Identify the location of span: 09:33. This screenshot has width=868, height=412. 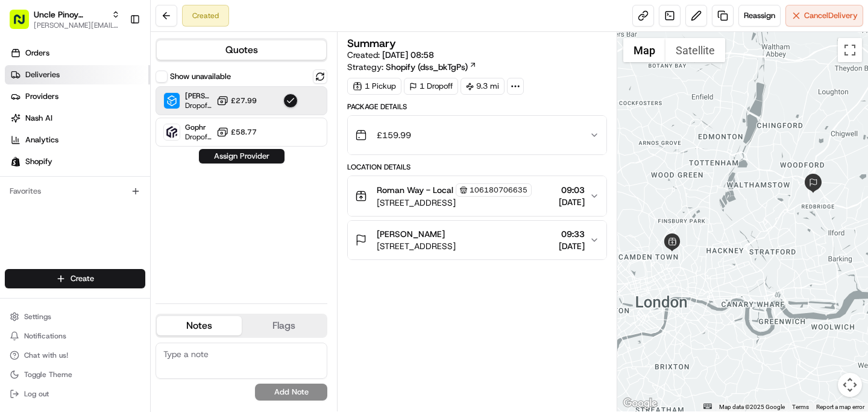
(572, 233).